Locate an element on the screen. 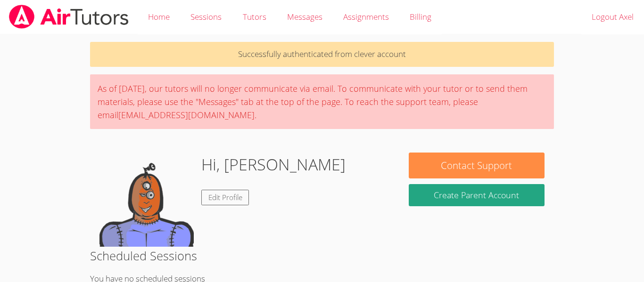  img: default.png is located at coordinates (146, 200).